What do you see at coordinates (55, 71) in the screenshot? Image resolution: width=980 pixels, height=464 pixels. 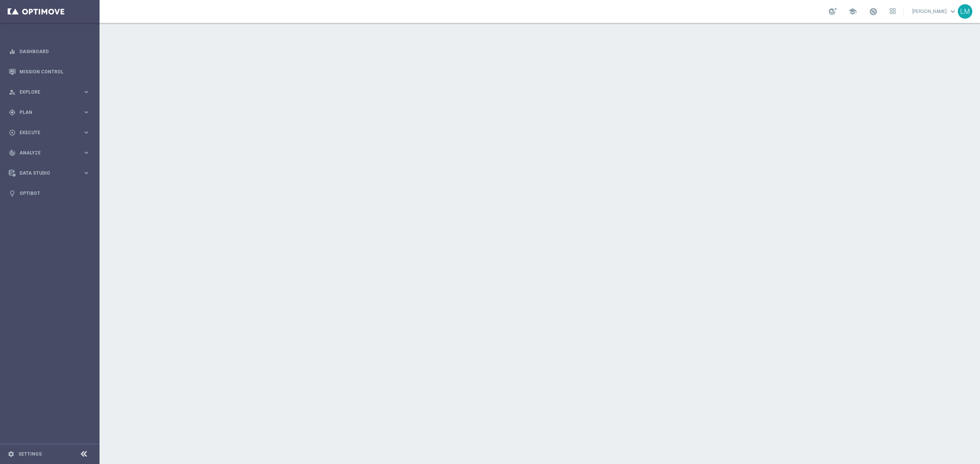 I see `a: Mission Control` at bounding box center [55, 71].